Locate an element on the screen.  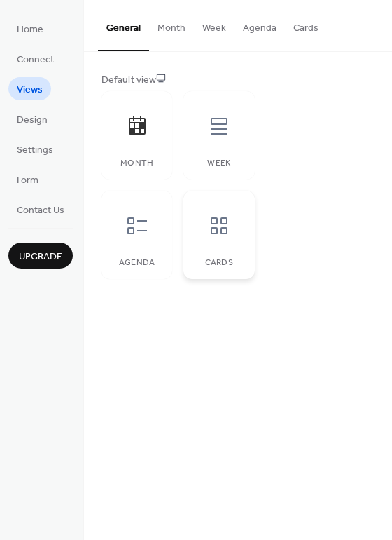
span: Connect is located at coordinates (35, 60).